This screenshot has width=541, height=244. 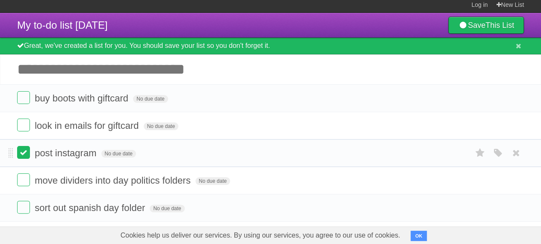 I want to click on span: move dividers into day politics folders, so click(x=113, y=180).